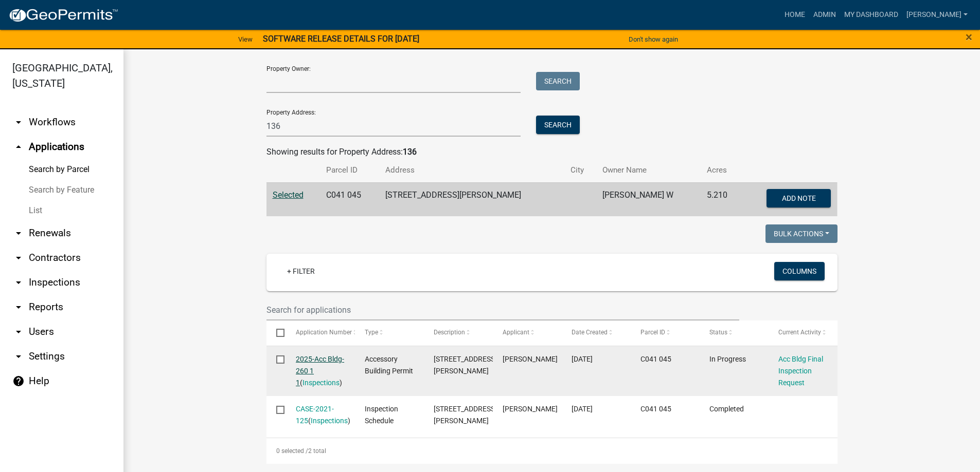 The image size is (980, 472). I want to click on span: Selected, so click(288, 195).